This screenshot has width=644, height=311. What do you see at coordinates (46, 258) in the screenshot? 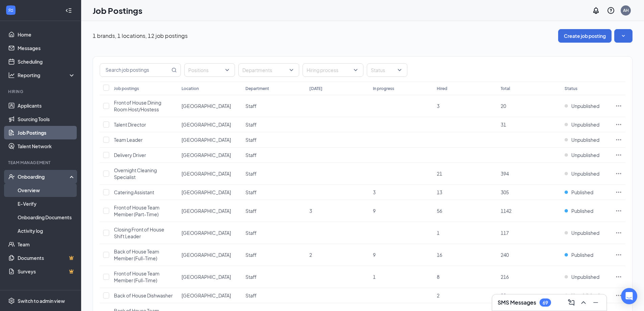
I see `a: DocumentsCrown` at bounding box center [46, 258].